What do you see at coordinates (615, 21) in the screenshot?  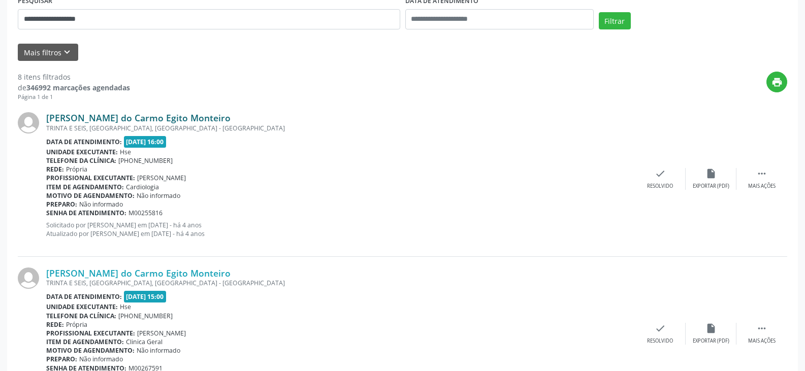 I see `button: Filtrar` at bounding box center [615, 21].